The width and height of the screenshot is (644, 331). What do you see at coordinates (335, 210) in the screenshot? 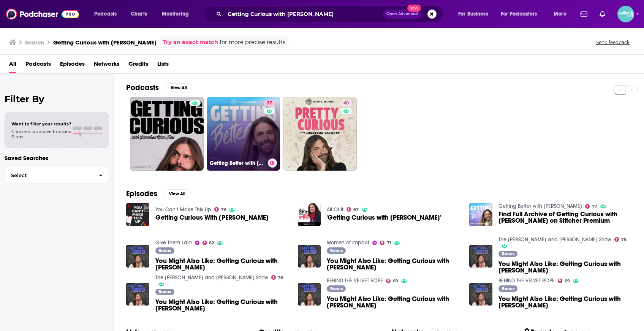
I see `a: All Of It` at bounding box center [335, 210].